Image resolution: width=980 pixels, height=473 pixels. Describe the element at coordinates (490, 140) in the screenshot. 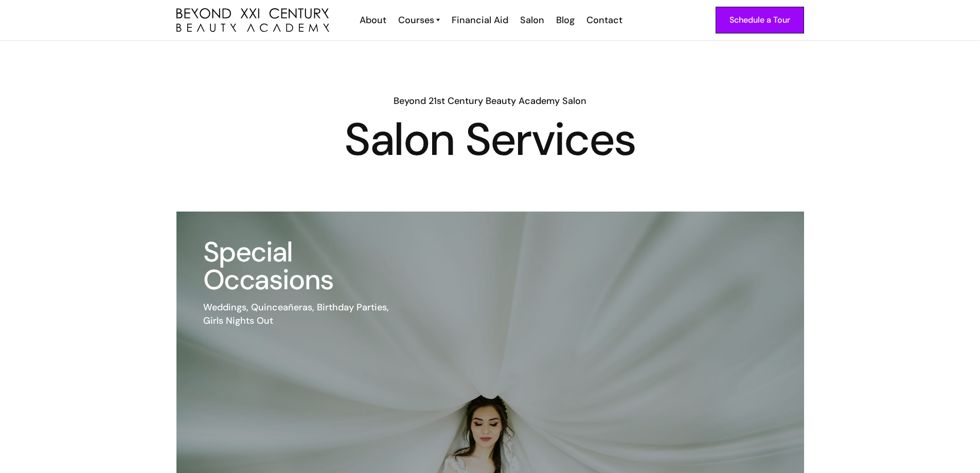

I see `h1: Salon Services` at that location.